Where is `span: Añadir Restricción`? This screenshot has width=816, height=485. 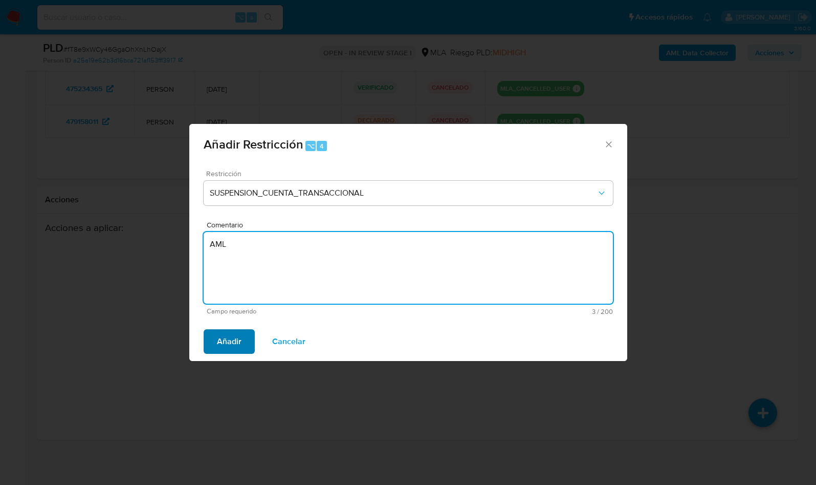
span: Añadir Restricción is located at coordinates (253, 144).